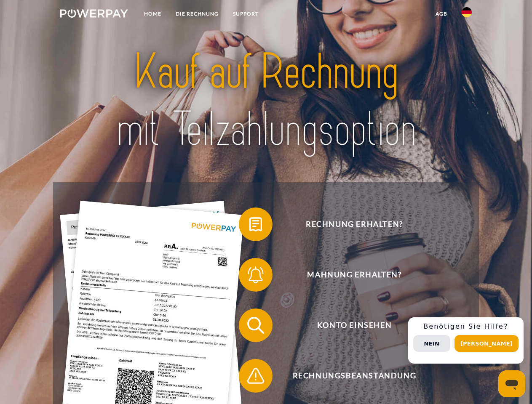 This screenshot has height=404, width=532. What do you see at coordinates (348, 275) in the screenshot?
I see `button: Mahnung erhalten?` at bounding box center [348, 275].